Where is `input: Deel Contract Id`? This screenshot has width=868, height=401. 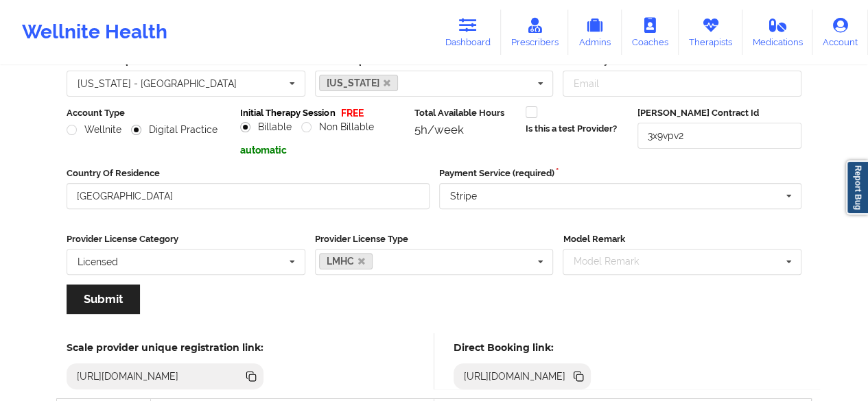
input: Deel Contract Id is located at coordinates (719, 136).